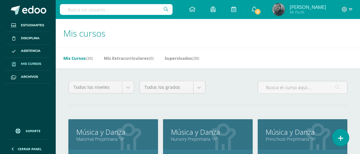 The image size is (360, 154). What do you see at coordinates (182, 58) in the screenshot?
I see `a: Supervisados(20)` at bounding box center [182, 58].